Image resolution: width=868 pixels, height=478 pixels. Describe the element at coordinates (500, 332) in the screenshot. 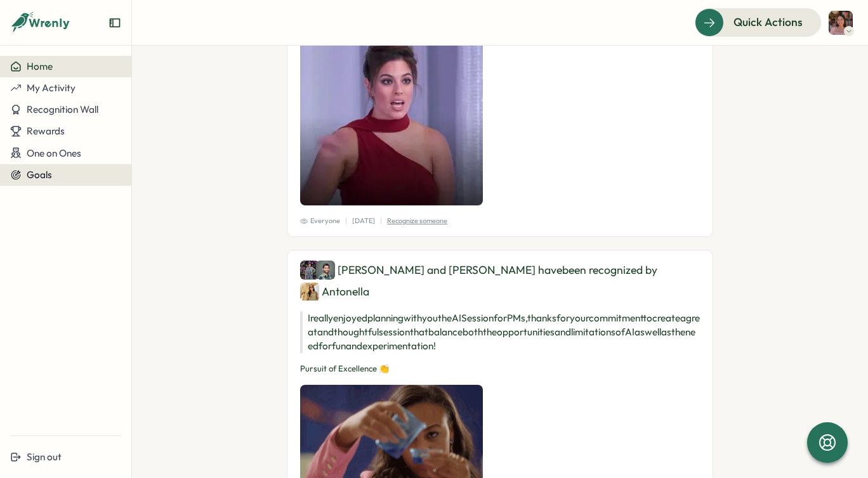

I see `p: I really enjoyed planning with you the AI Session for PMs, thanks for your commitment to create a...` at that location.